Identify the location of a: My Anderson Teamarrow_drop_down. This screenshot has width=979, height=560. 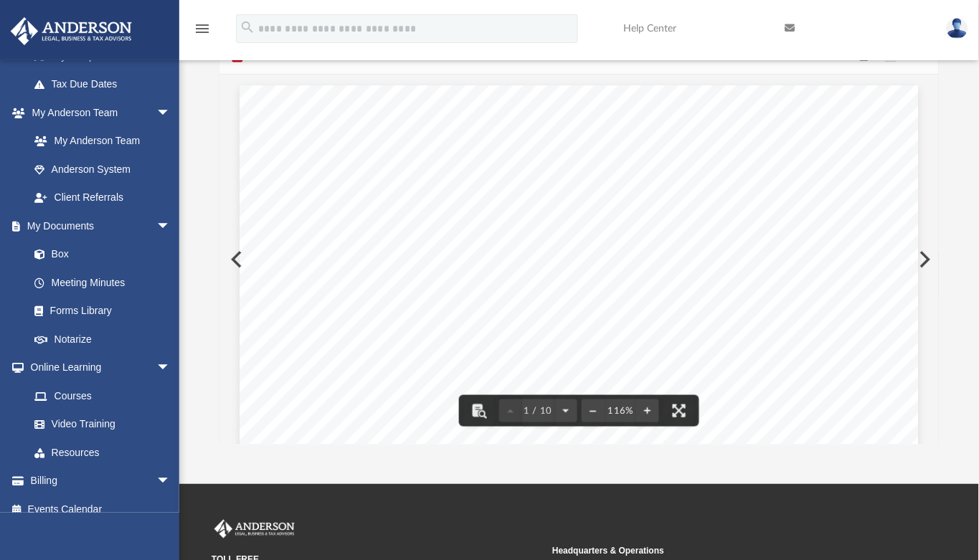
(98, 113).